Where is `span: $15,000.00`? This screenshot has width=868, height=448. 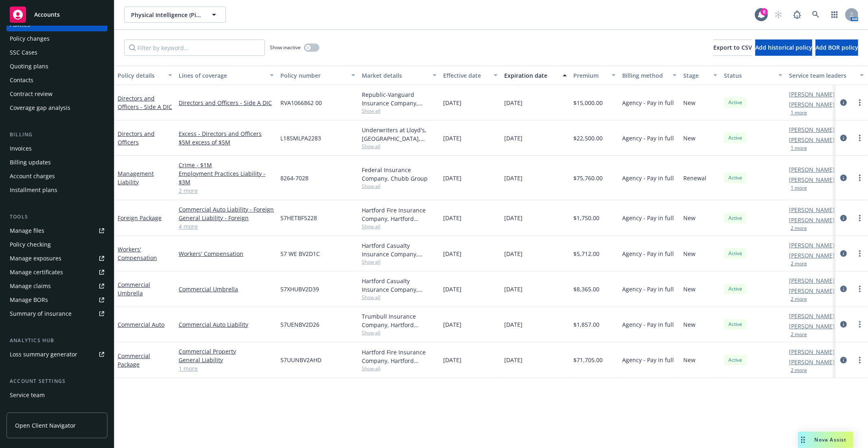 span: $15,000.00 is located at coordinates (588, 103).